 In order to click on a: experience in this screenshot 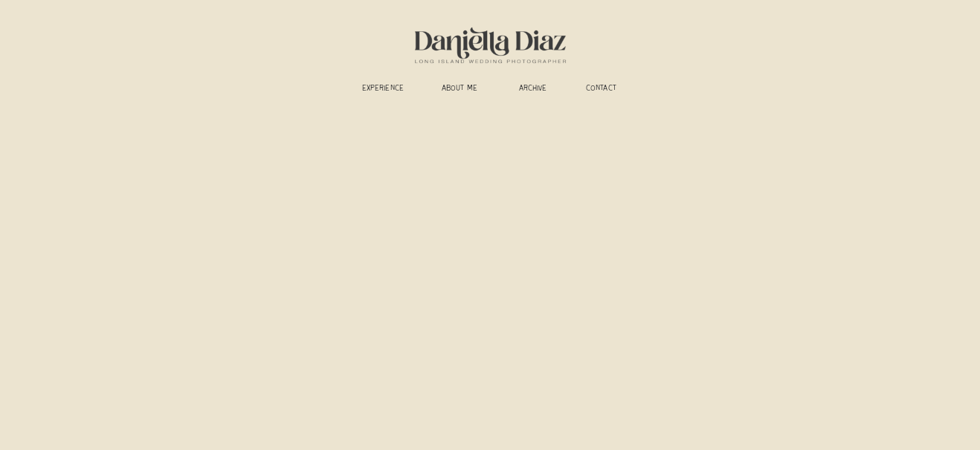, I will do `click(383, 89)`.